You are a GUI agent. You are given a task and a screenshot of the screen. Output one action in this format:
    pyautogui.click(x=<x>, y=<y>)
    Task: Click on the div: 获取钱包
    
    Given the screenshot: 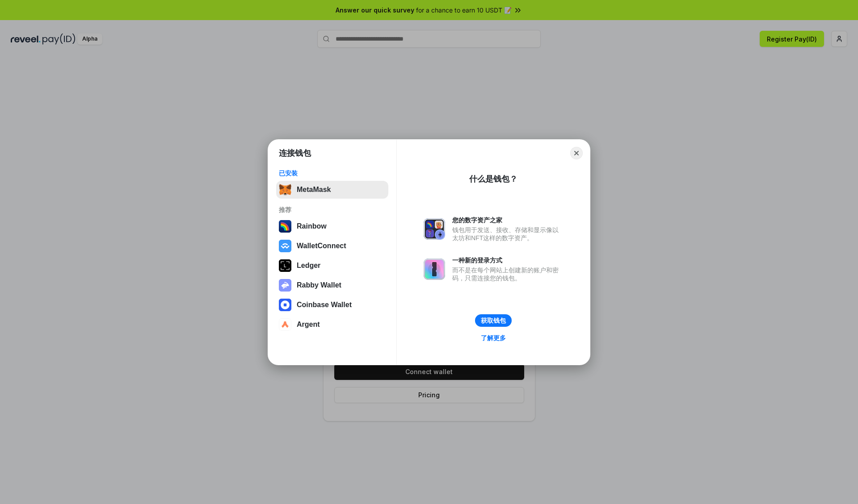 What is the action you would take?
    pyautogui.click(x=493, y=321)
    